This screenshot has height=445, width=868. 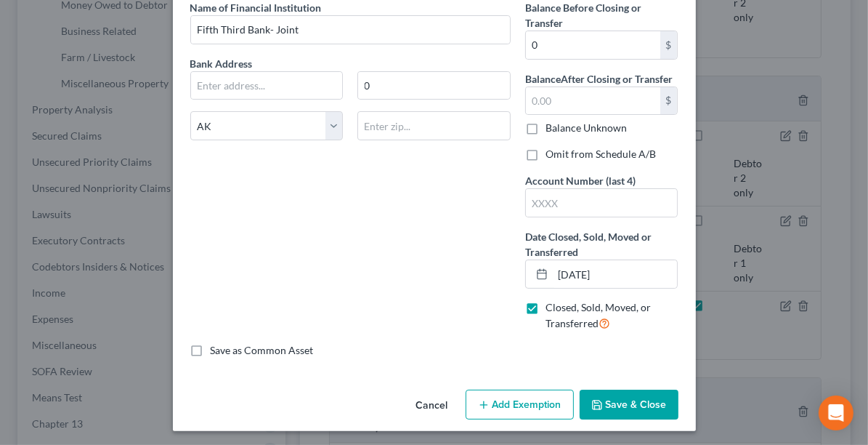 What do you see at coordinates (597, 315) in the screenshot?
I see `span: Closed, Sold, Moved, or Transferred` at bounding box center [597, 315].